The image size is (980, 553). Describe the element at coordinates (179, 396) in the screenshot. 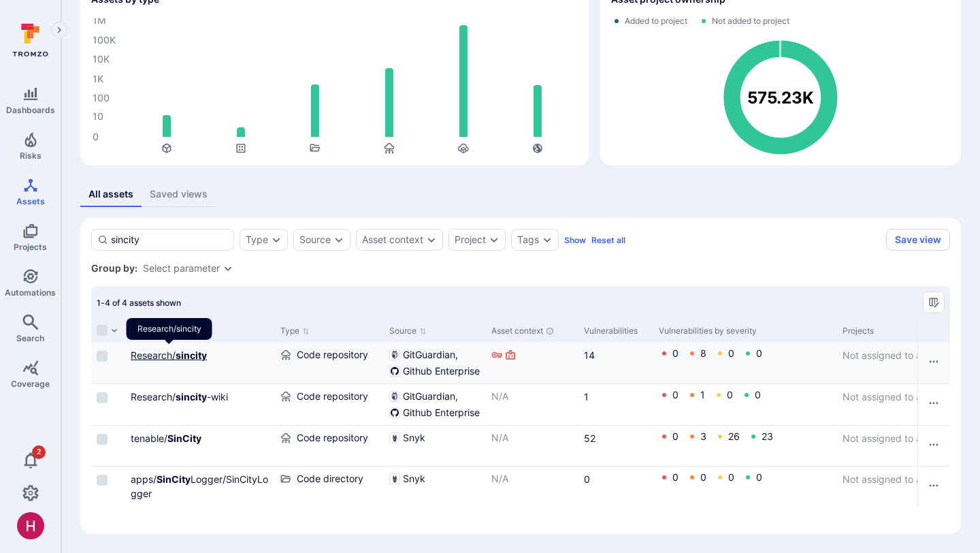

I see `a: Research/sincity-wiki` at that location.